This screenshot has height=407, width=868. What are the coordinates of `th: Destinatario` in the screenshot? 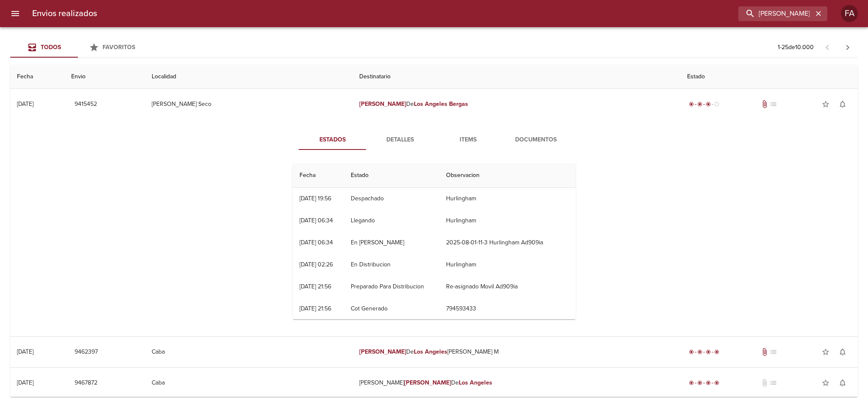 It's located at (516, 76).